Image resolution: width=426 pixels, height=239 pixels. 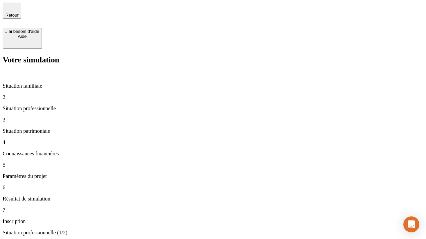 I want to click on button: Retour, so click(x=12, y=11).